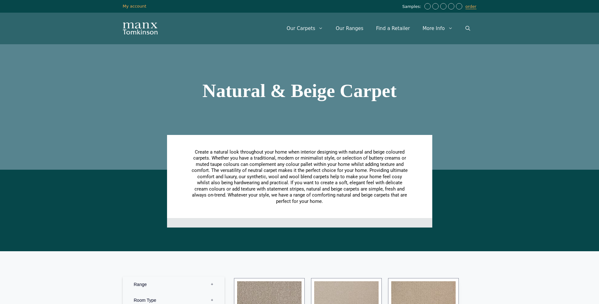  Describe the element at coordinates (305, 28) in the screenshot. I see `a: Our Carpets` at that location.